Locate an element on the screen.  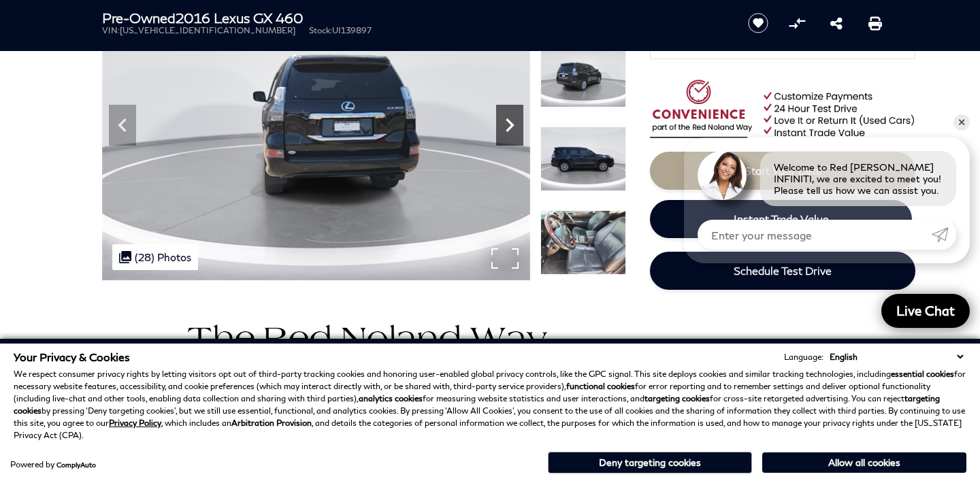
div: Language: is located at coordinates (803, 357).